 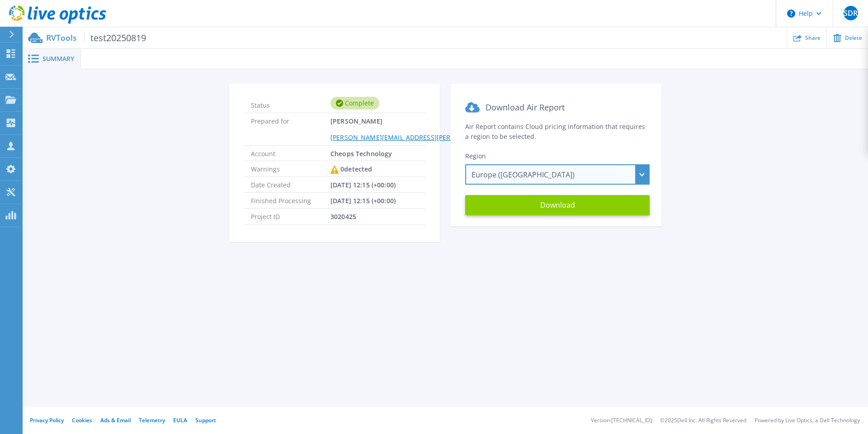 What do you see at coordinates (475, 155) in the screenshot?
I see `span: Region` at bounding box center [475, 155].